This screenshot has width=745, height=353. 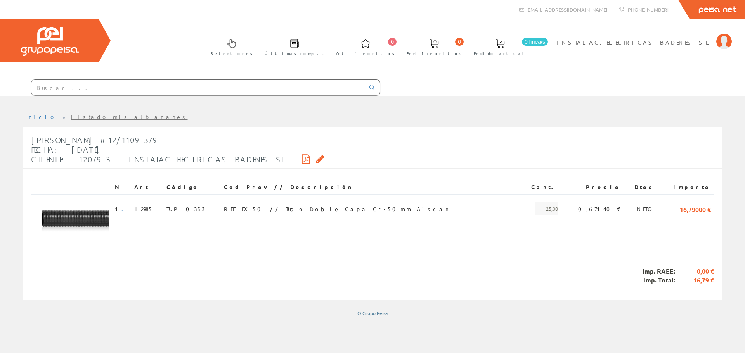 What do you see at coordinates (50, 41) in the screenshot?
I see `img: Grupo Peisa` at bounding box center [50, 41].